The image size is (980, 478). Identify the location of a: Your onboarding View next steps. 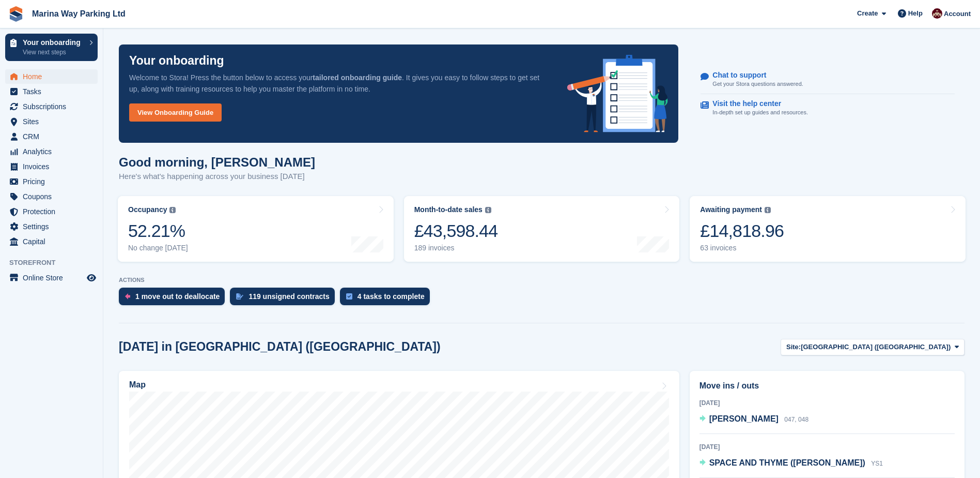
(51, 47).